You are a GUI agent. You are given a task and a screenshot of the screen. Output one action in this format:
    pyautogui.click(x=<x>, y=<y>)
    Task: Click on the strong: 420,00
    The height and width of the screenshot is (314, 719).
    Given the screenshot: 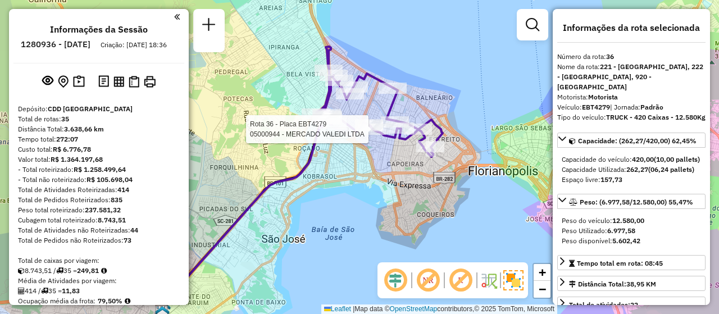 What is the action you would take?
    pyautogui.click(x=642, y=159)
    